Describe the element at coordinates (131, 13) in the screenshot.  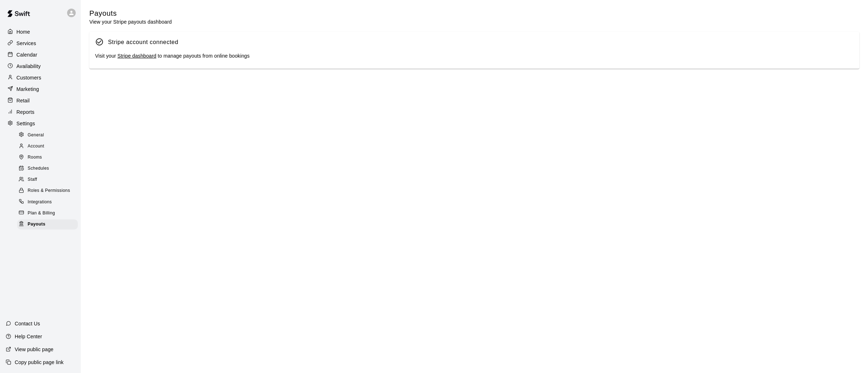
I see `h5: Payouts` at that location.